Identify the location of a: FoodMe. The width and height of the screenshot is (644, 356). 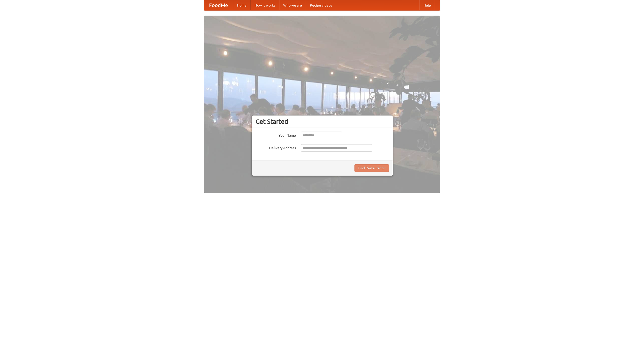
(218, 5).